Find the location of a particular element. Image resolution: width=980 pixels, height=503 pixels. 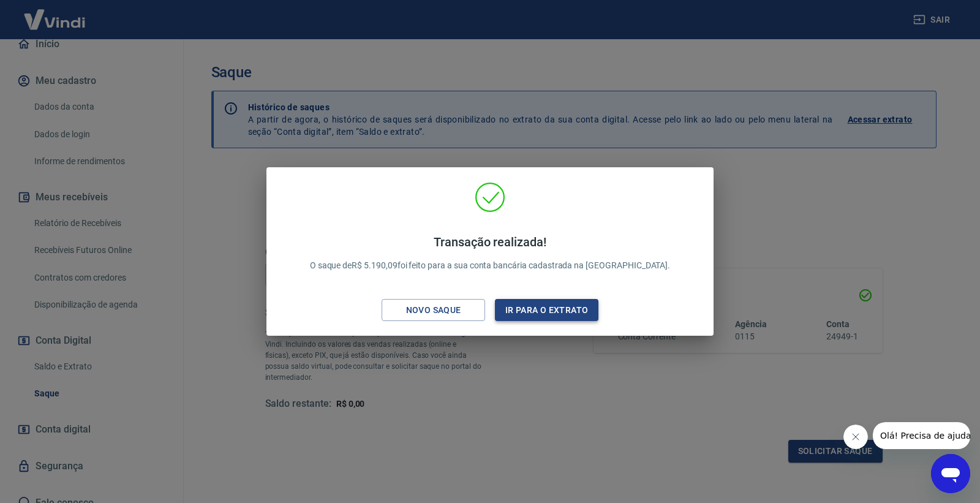

button: Novo saque is located at coordinates (433, 309).